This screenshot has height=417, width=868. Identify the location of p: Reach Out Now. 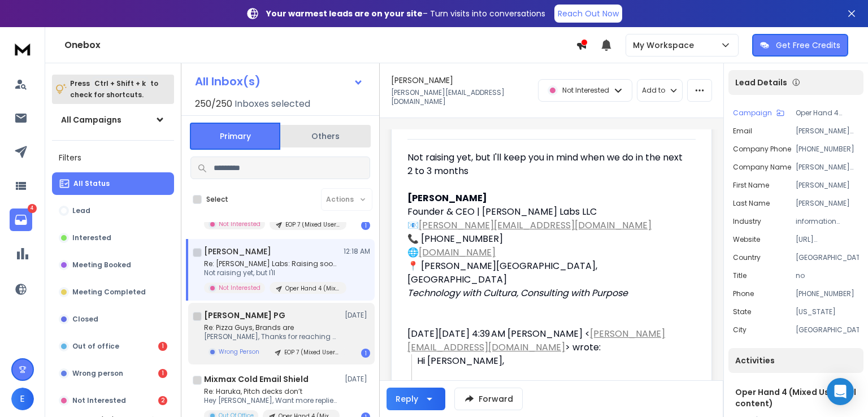
(588, 14).